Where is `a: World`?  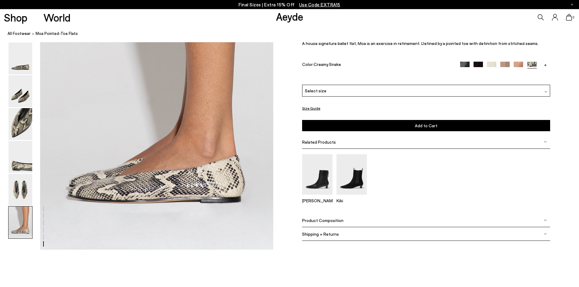
a: World is located at coordinates (57, 17).